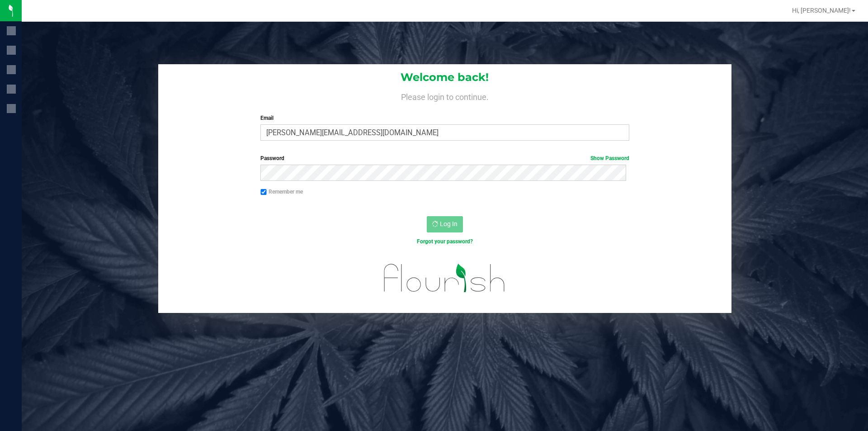  Describe the element at coordinates (445, 224) in the screenshot. I see `button: Log In` at that location.